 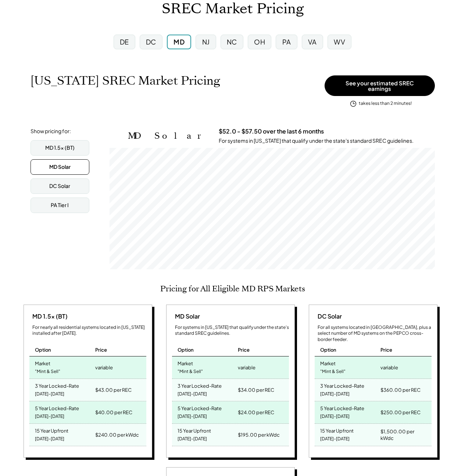 What do you see at coordinates (256, 390) in the screenshot?
I see `div: $34.00 per REC` at bounding box center [256, 390].